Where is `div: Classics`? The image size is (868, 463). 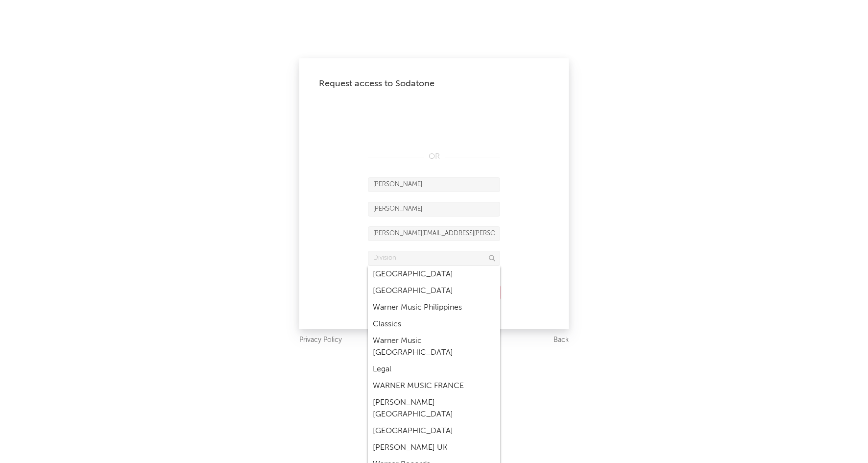 div: Classics is located at coordinates (434, 325).